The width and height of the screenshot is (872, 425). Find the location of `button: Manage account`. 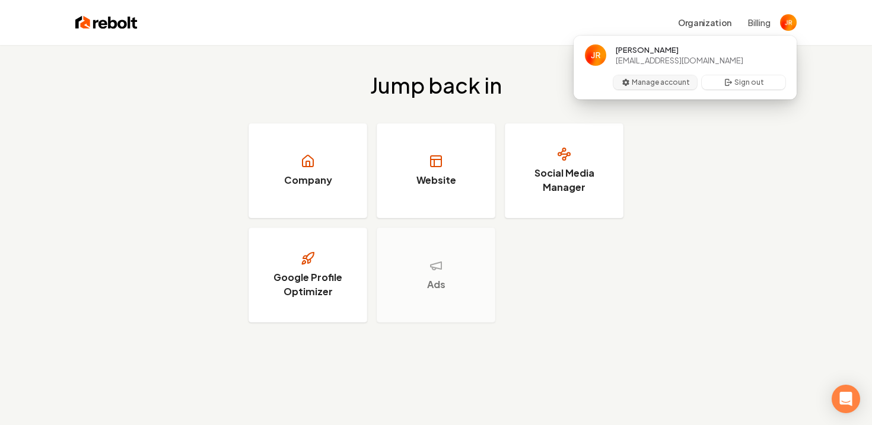

button: Manage account is located at coordinates (655, 82).